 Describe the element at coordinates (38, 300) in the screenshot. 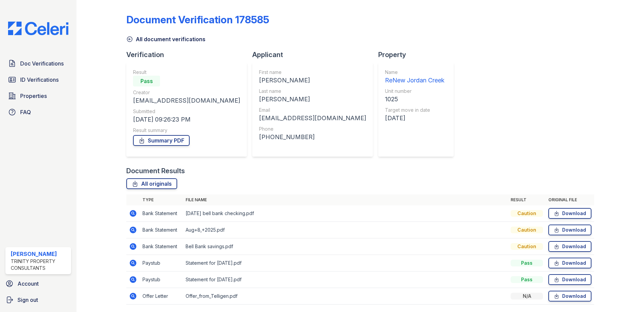

I see `a: Sign out` at that location.